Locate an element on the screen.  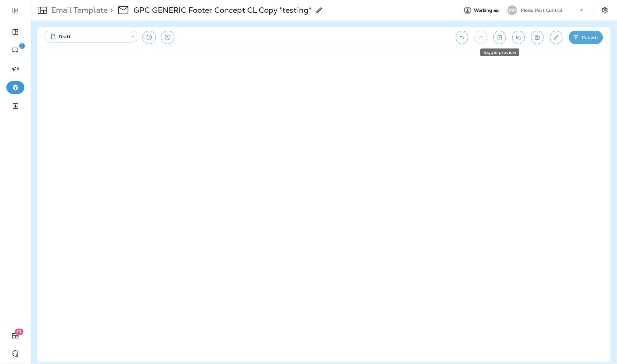
p: GPC GENERIC Footer Concept CL Copy *testing* is located at coordinates (223, 10).